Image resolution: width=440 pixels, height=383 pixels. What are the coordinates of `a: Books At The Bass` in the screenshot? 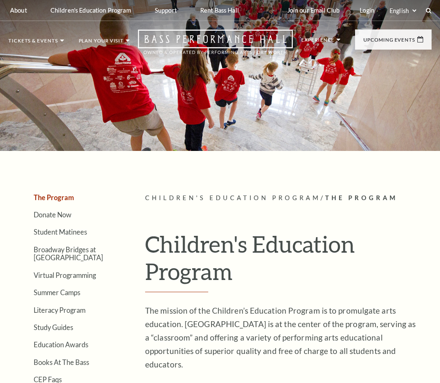 It's located at (61, 362).